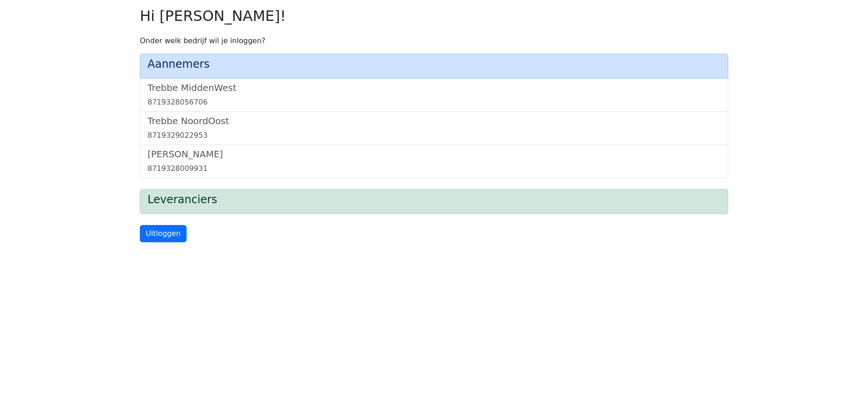 The height and width of the screenshot is (420, 868). Describe the element at coordinates (434, 135) in the screenshot. I see `div: 8719329022953` at that location.